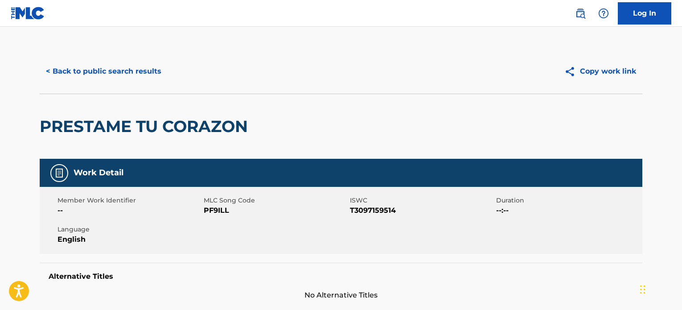 Image resolution: width=682 pixels, height=310 pixels. I want to click on span: Member Work Identifier, so click(129, 200).